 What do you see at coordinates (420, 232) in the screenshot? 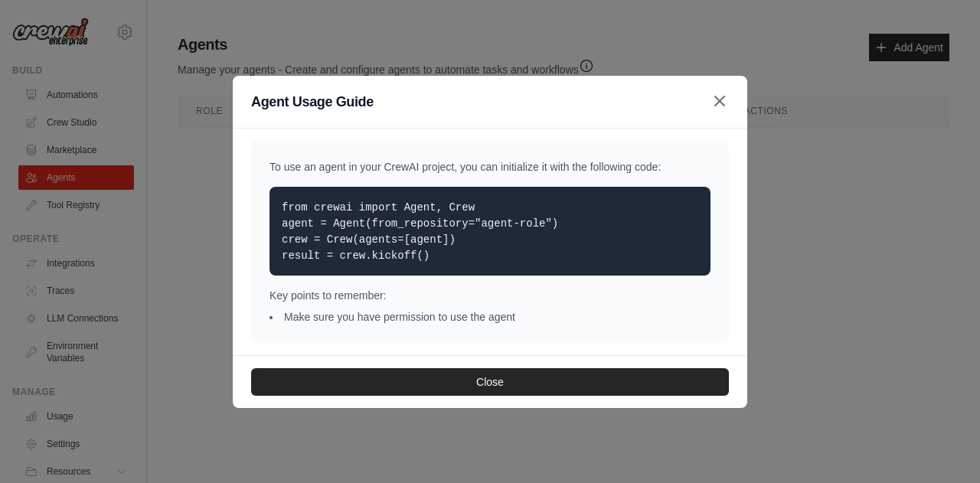
I see `code: from crewai import Agent, Crew agent = Agent(from_repository="agent-role") crew = Crew(agents=[ag...` at bounding box center [420, 232].